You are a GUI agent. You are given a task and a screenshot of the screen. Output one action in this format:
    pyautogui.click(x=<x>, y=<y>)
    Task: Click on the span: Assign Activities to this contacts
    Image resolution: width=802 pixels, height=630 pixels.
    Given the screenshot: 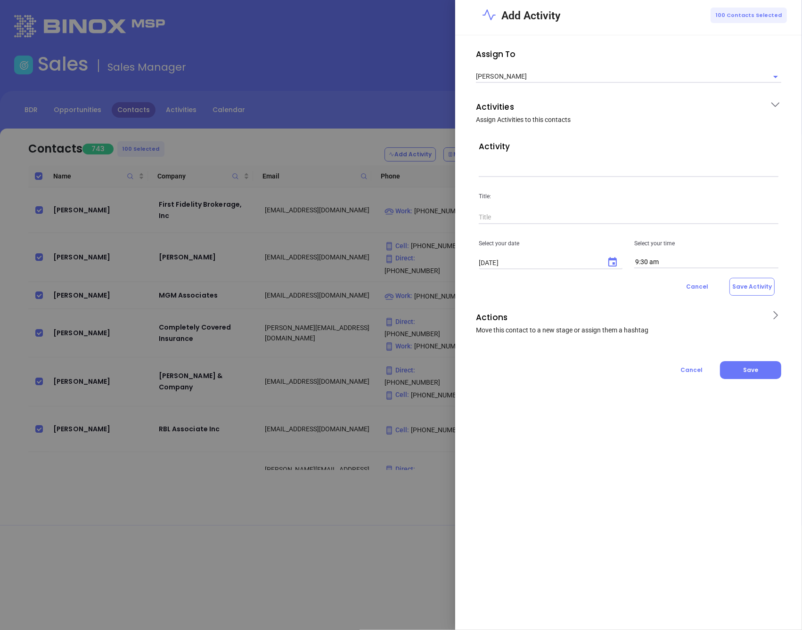 What is the action you would take?
    pyautogui.click(x=523, y=120)
    